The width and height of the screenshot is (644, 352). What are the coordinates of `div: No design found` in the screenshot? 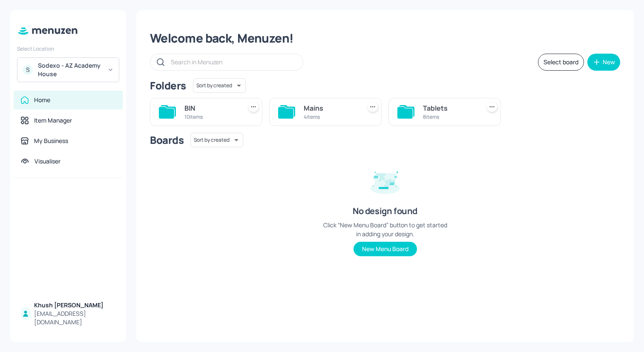 It's located at (385, 211).